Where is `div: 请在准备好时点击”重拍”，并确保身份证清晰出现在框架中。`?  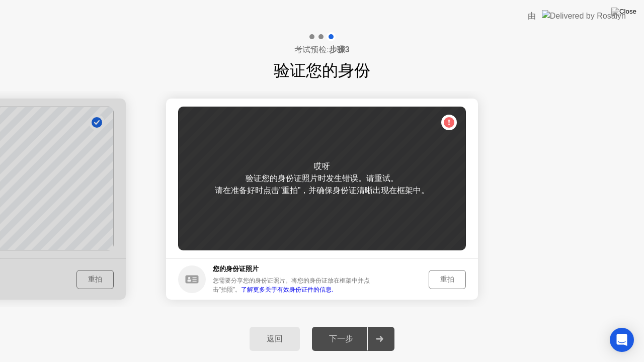 div: 请在准备好时点击”重拍”，并确保身份证清晰出现在框架中。 is located at coordinates (322, 190).